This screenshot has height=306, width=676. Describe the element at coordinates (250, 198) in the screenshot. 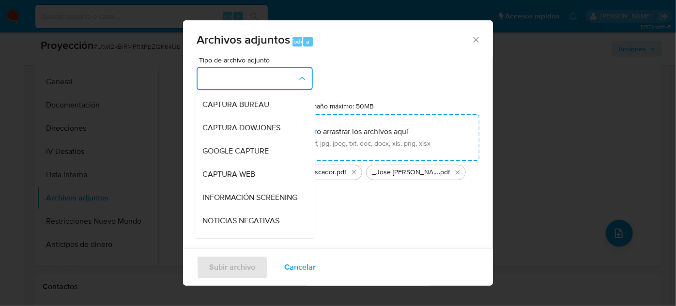

I see `span: INFORMACIÓN SCREENING` at that location.